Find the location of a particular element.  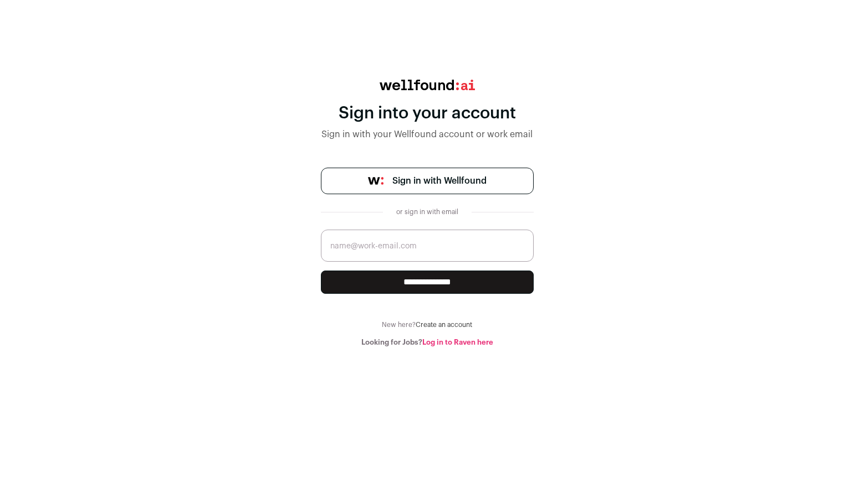

div: New here? is located at coordinates (427, 325).